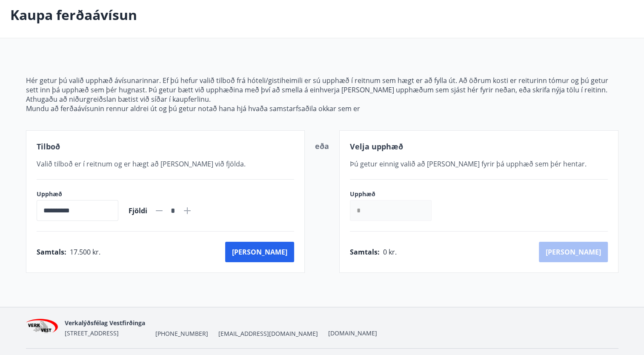 The image size is (644, 355). What do you see at coordinates (43, 327) in the screenshot?
I see `img: jihgzMk4dcgjRAW2aMgpbAqQEG7LZi0j9dOLAUvz.png` at bounding box center [43, 327].